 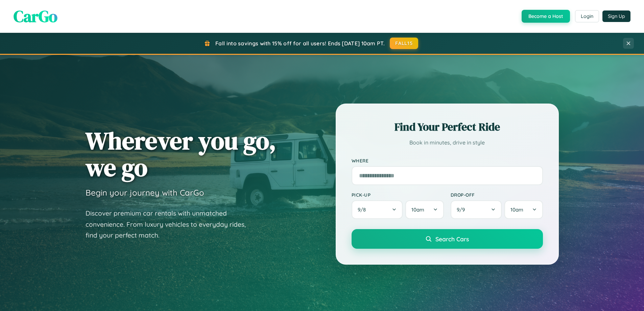 I want to click on p: Book in minutes, drive in style, so click(x=447, y=142).